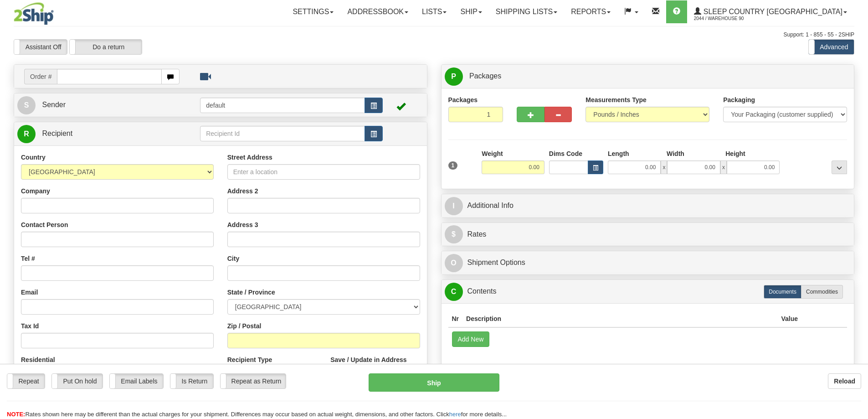 Image resolution: width=868 pixels, height=419 pixels. I want to click on label: Documents, so click(782, 292).